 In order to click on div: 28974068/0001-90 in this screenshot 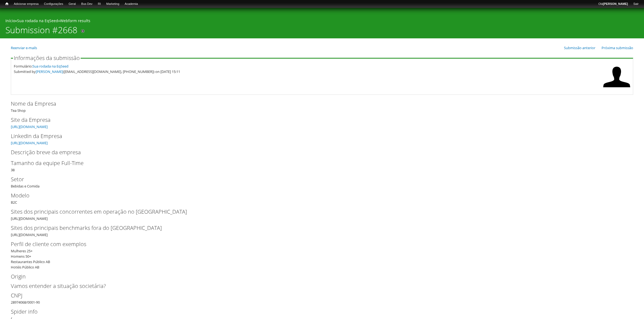, I will do `click(322, 298)`.